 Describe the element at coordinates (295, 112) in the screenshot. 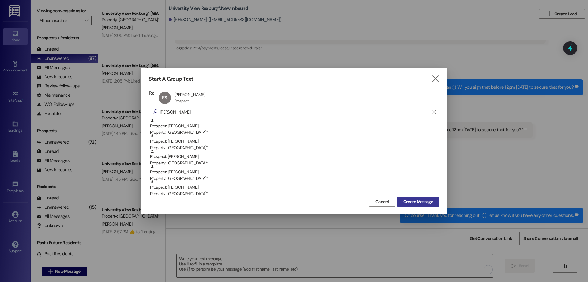

I see `input: Search for any contact or apartment` at that location.